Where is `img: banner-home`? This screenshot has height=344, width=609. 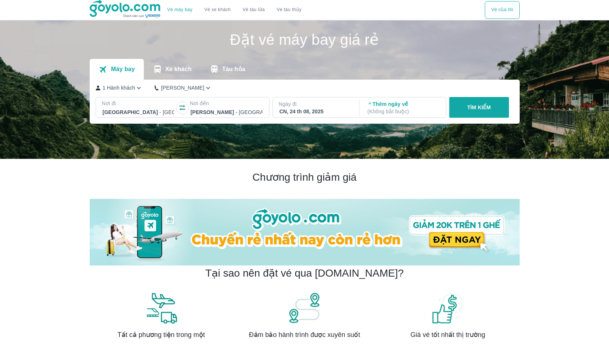
img: banner-home is located at coordinates (305, 232).